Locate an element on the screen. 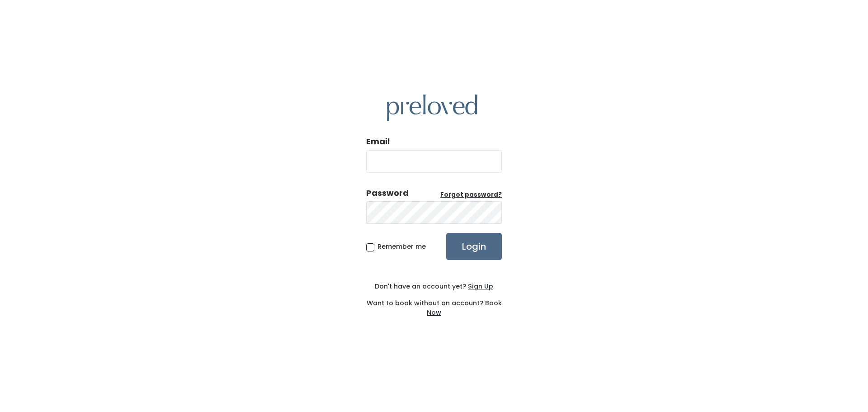 This screenshot has width=868, height=412. div: Password is located at coordinates (387, 193).